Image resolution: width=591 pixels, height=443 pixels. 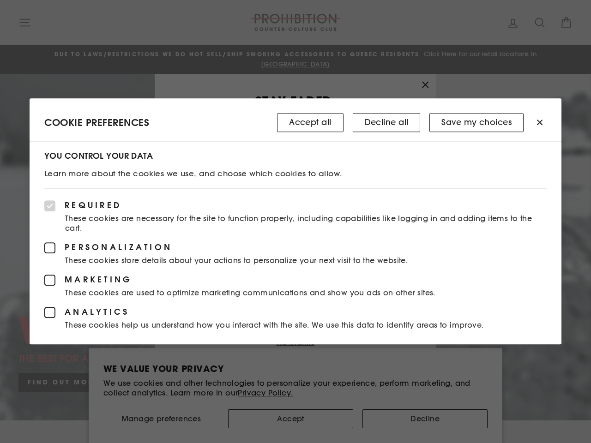 What do you see at coordinates (161, 122) in the screenshot?
I see `h2: Cookie preferences` at bounding box center [161, 122].